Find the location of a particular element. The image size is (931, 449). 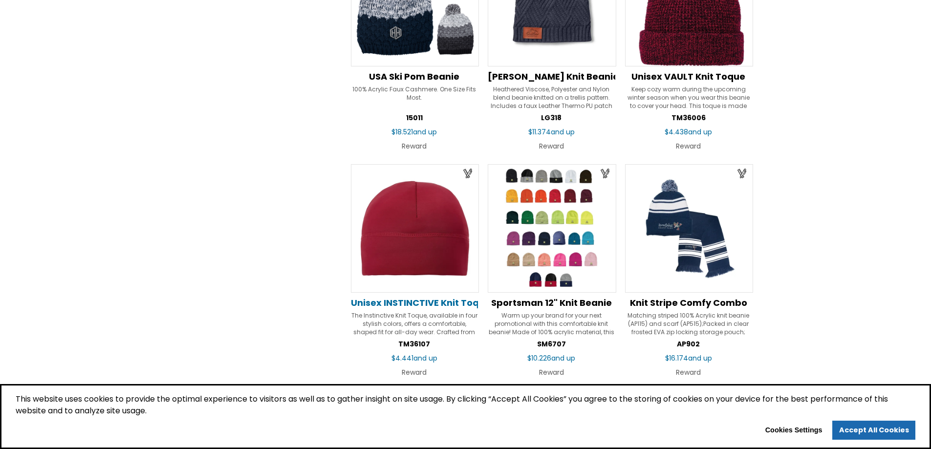

a: USA Ski Pom Beanie is located at coordinates (415, 77).